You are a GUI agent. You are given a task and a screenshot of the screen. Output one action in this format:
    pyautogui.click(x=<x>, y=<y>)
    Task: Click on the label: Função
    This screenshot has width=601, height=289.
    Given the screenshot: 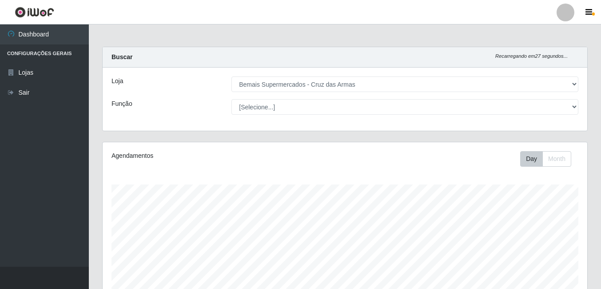 What is the action you would take?
    pyautogui.click(x=122, y=103)
    